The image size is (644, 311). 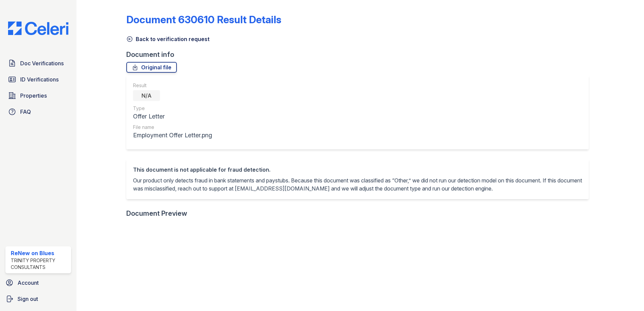 What do you see at coordinates (38, 79) in the screenshot?
I see `a: ID Verifications` at bounding box center [38, 79].